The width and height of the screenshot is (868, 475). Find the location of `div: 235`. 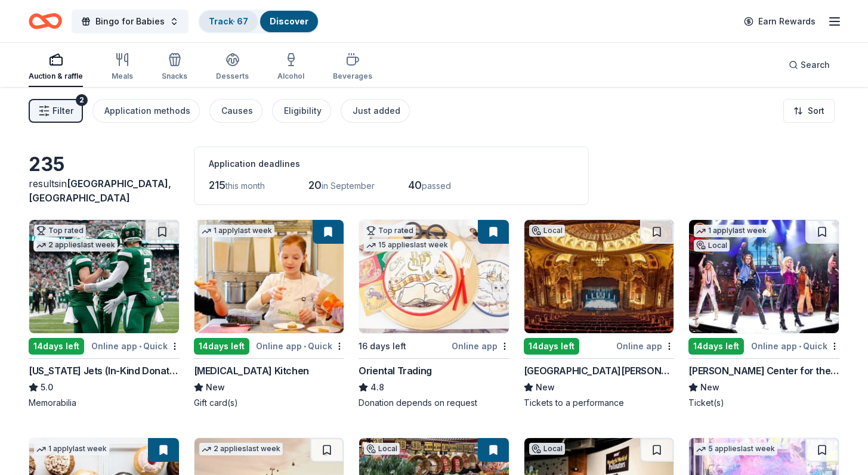

div: 235 is located at coordinates (104, 164).